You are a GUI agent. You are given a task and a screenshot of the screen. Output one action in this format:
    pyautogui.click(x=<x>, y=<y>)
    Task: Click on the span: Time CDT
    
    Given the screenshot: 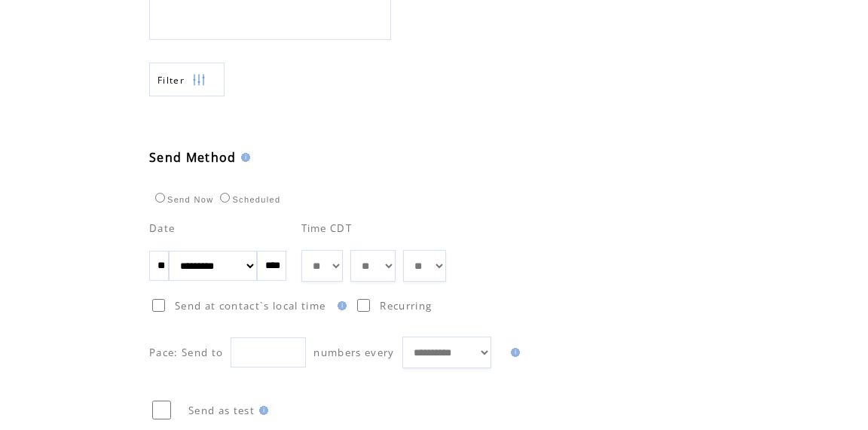 What is the action you would take?
    pyautogui.click(x=327, y=228)
    